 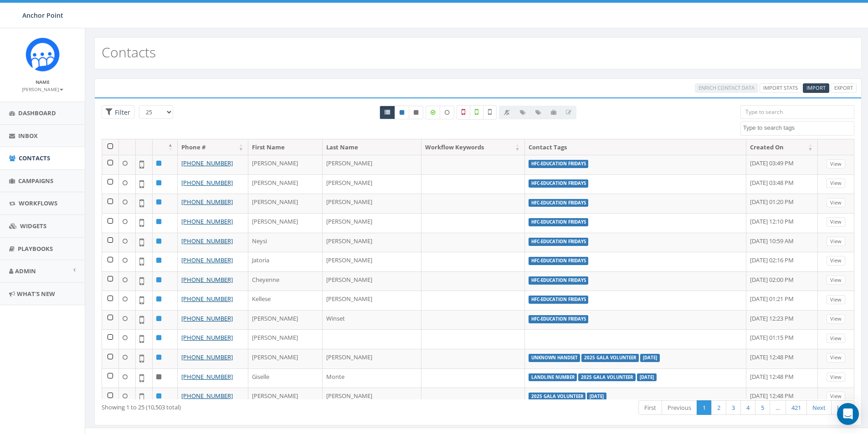 What do you see at coordinates (650, 407) in the screenshot?
I see `a: First` at bounding box center [650, 407].